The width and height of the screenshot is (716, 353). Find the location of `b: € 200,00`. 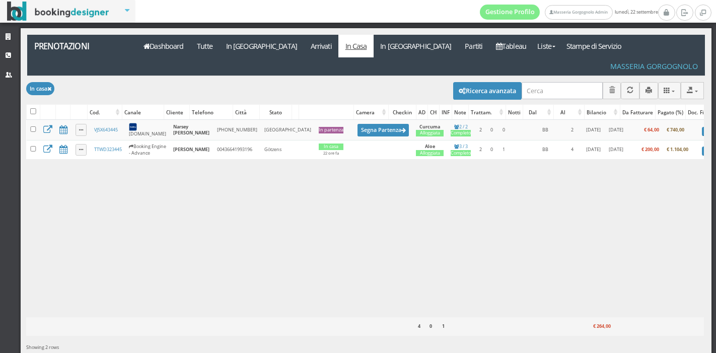

b: € 200,00 is located at coordinates (650, 149).